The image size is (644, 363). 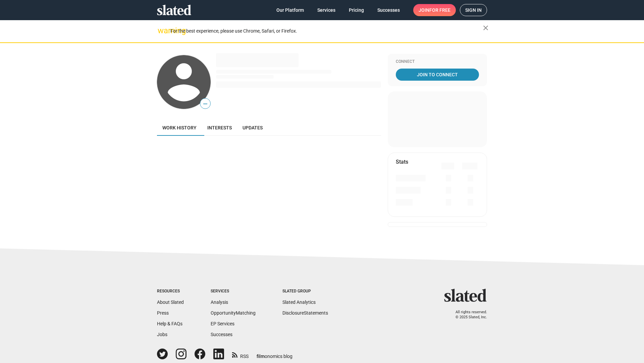 I want to click on div: Services, so click(x=233, y=291).